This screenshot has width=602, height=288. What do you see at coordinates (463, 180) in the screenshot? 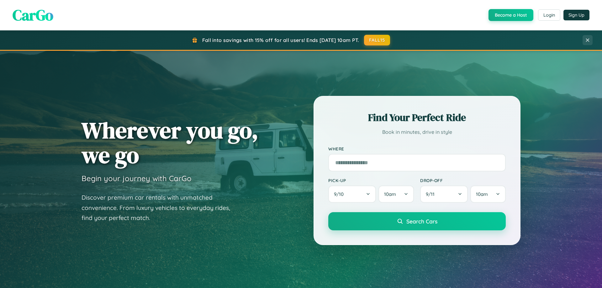
I see `label: Drop-off` at bounding box center [463, 180].